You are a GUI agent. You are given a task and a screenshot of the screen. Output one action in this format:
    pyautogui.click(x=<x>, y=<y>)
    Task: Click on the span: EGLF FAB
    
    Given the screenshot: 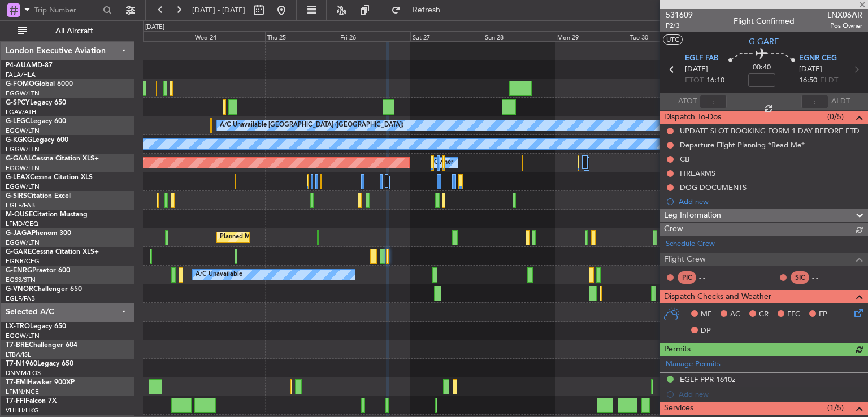 What is the action you would take?
    pyautogui.click(x=701, y=59)
    